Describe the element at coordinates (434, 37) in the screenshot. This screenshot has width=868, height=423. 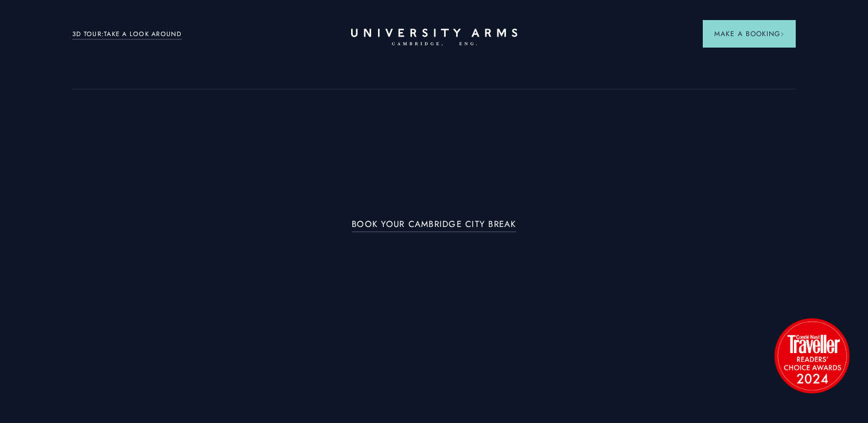
I see `a: Home` at that location.